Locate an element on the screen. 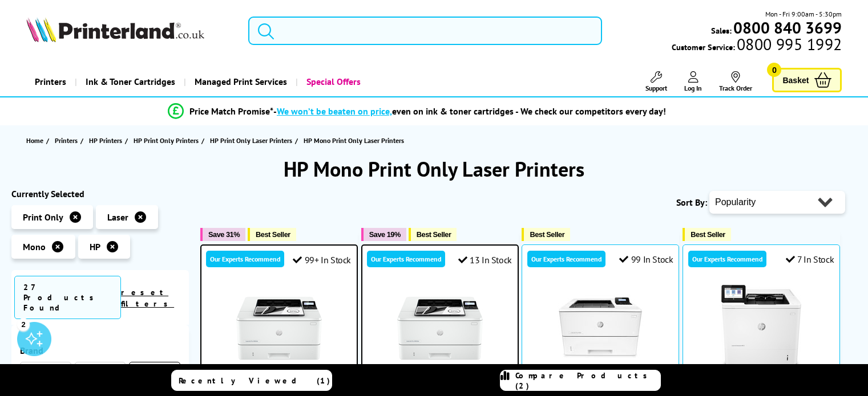 This screenshot has width=868, height=396. span: Printers is located at coordinates (66, 140).